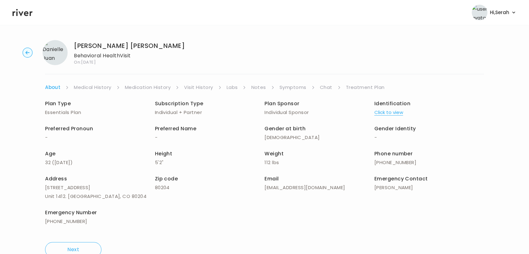 The height and width of the screenshot is (254, 529). I want to click on span: Address, so click(56, 178).